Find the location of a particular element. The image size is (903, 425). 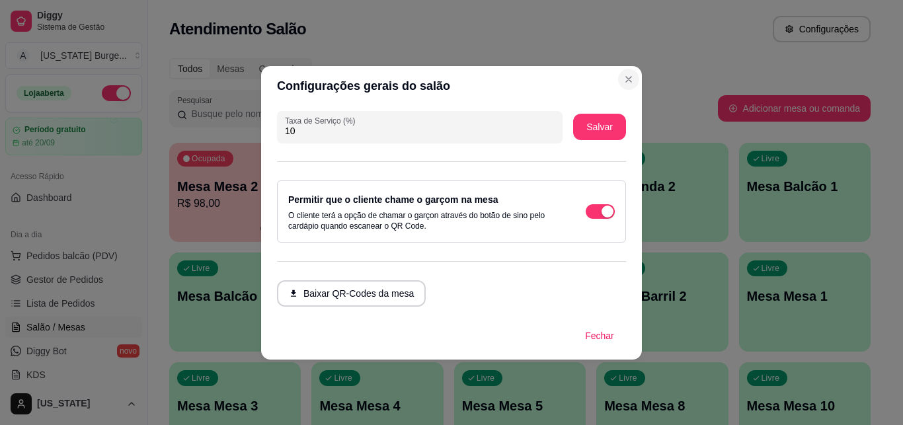

label: Taxa de Serviço (%) is located at coordinates (322, 120).